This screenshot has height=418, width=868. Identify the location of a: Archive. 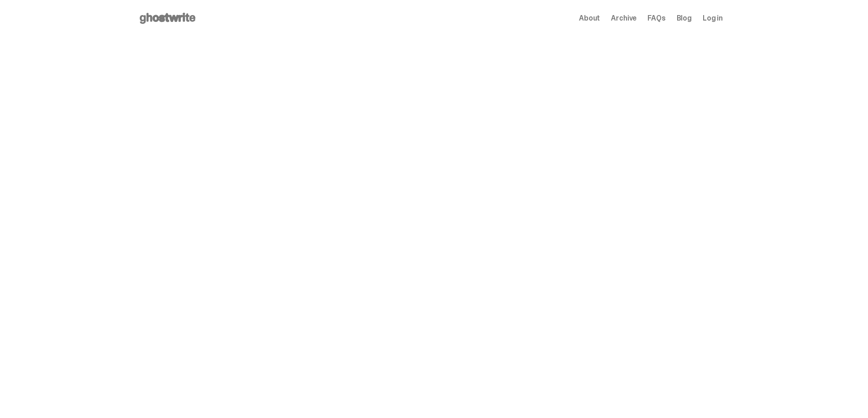
(624, 18).